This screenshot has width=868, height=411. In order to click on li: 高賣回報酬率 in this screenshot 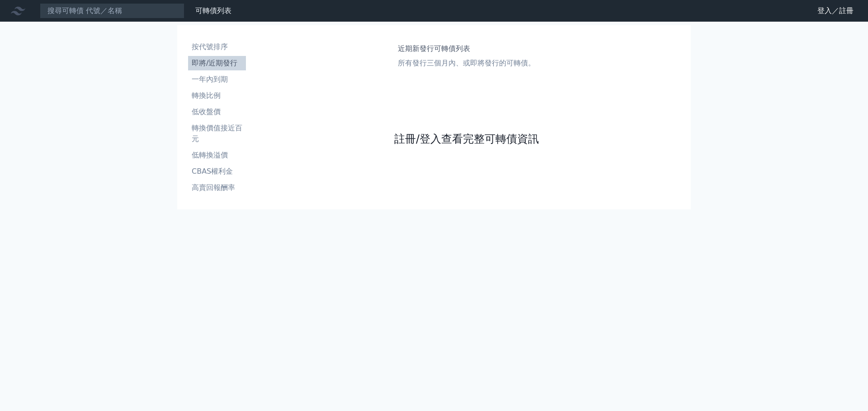, I will do `click(217, 188)`.